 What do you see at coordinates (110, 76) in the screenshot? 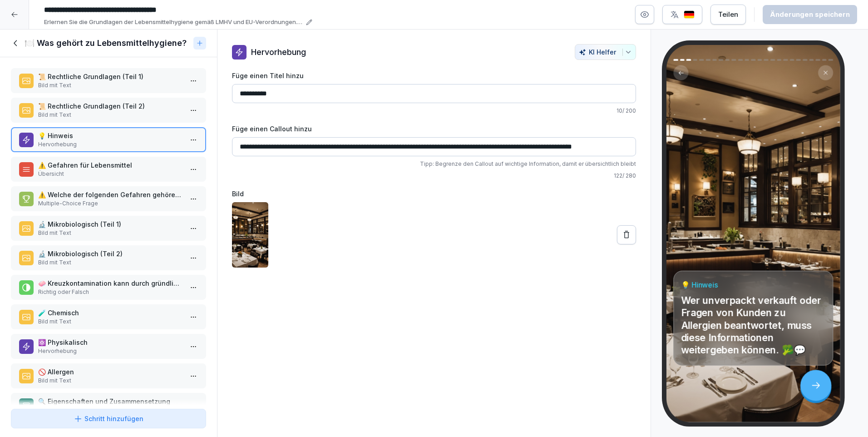
I see `p: 📜 Rechtliche Grundlagen (Teil 1)` at bounding box center [110, 76].